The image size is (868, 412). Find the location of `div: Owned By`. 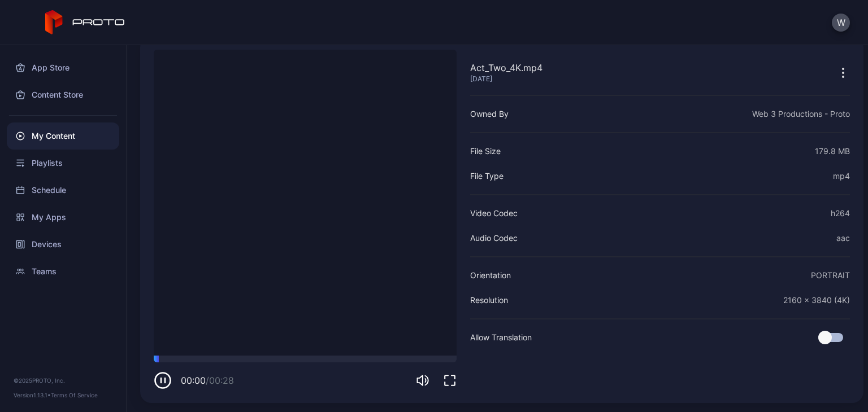

div: Owned By is located at coordinates (490, 114).